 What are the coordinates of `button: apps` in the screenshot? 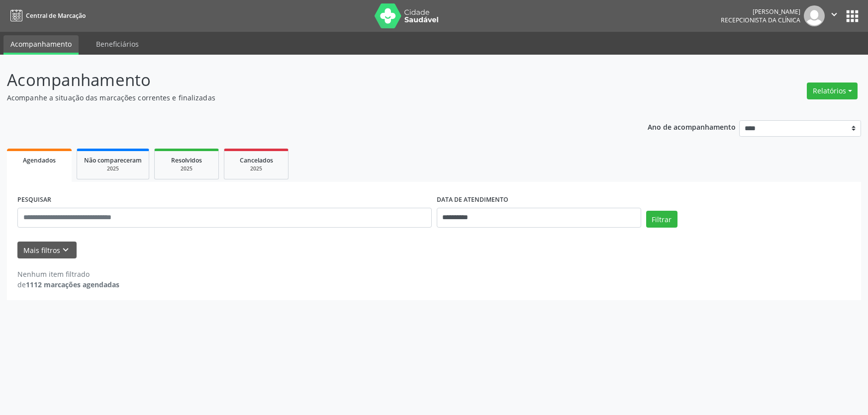 It's located at (852, 16).